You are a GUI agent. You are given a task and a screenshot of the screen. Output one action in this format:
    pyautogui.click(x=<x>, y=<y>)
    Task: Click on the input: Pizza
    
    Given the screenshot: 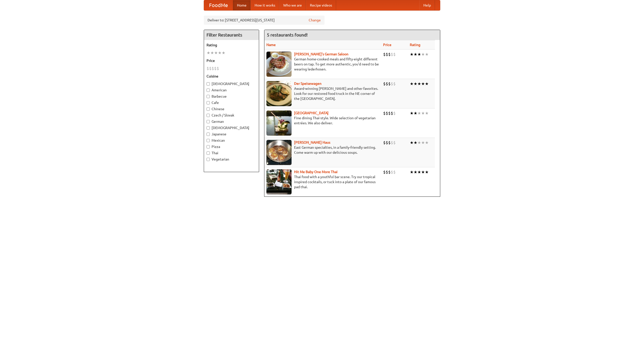 What is the action you would take?
    pyautogui.click(x=208, y=147)
    